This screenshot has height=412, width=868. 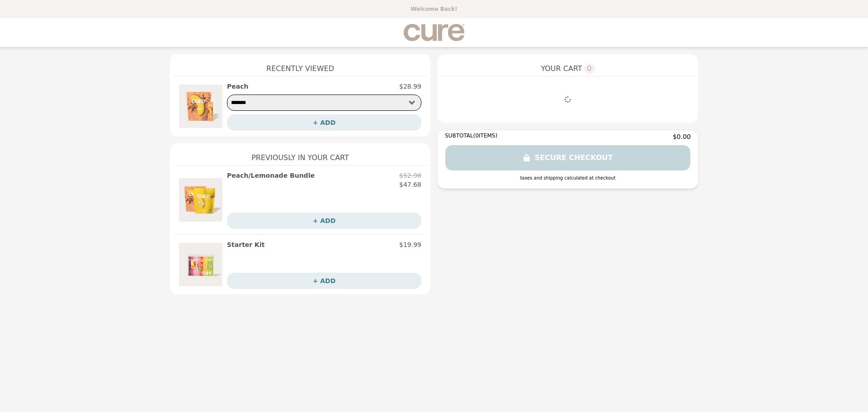 I want to click on p: $52.98, so click(x=410, y=176).